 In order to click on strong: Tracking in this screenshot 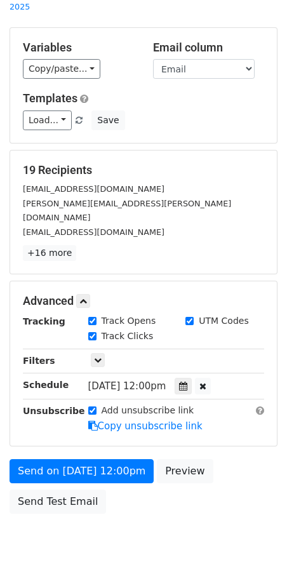, I will do `click(44, 322)`.